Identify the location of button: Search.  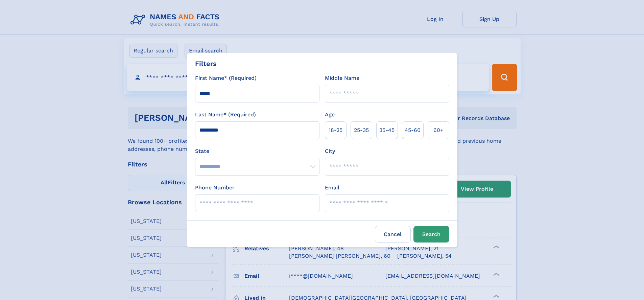
(431, 234).